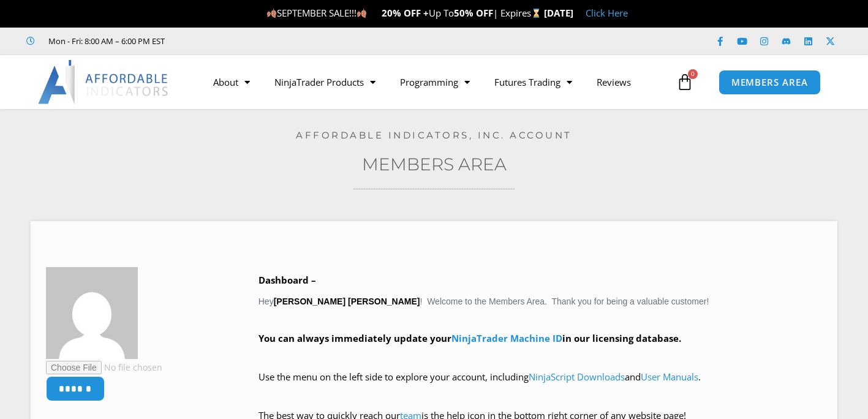  What do you see at coordinates (533, 82) in the screenshot?
I see `a: Futures Trading` at bounding box center [533, 82].